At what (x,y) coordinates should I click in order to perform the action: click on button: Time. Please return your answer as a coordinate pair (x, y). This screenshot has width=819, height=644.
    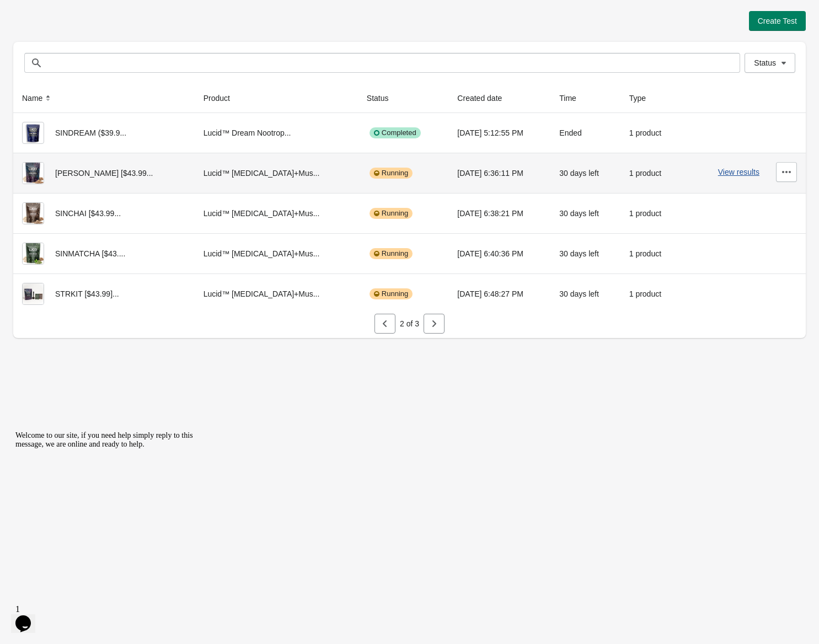
    Looking at the image, I should click on (574, 98).